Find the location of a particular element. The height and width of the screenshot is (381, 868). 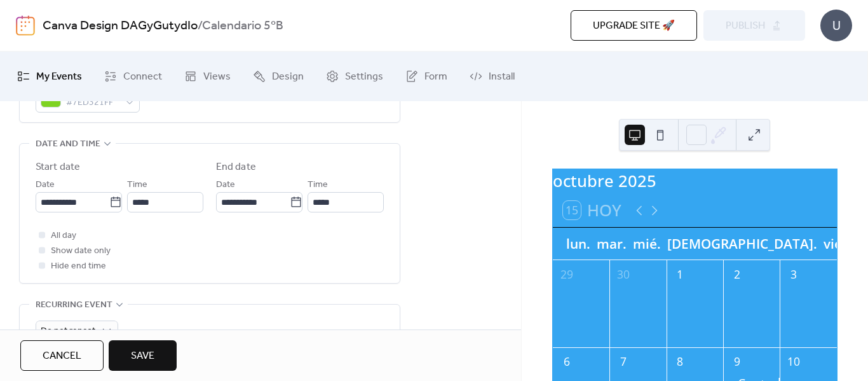

span: Install is located at coordinates (501, 77).